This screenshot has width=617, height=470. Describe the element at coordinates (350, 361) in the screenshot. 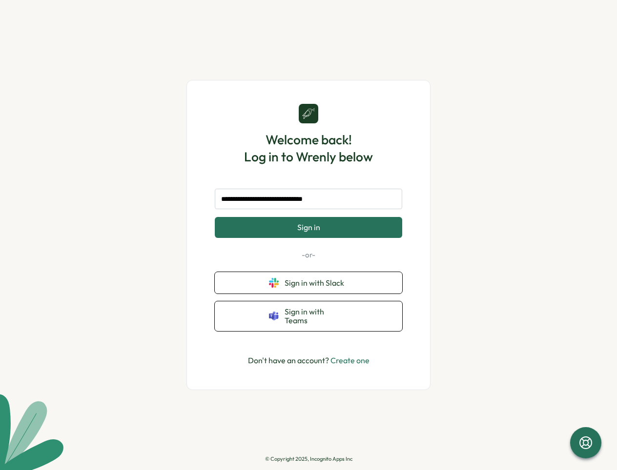

I see `a: Create one` at that location.